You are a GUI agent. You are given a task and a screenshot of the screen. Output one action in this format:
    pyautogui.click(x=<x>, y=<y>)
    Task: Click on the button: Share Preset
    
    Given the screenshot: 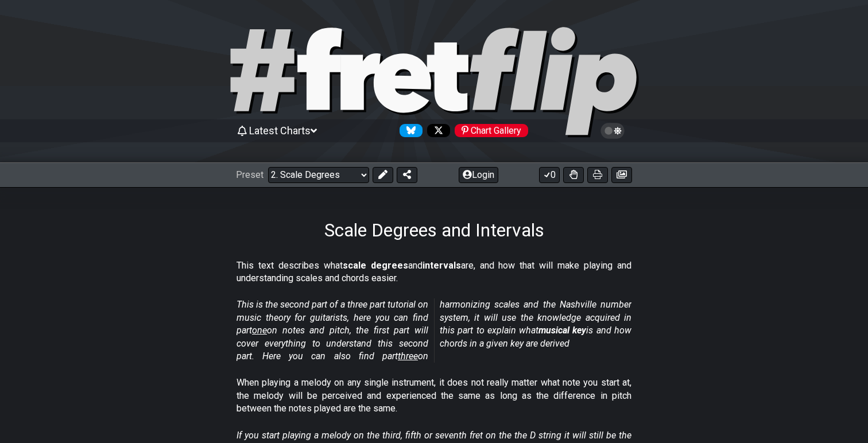 What is the action you would take?
    pyautogui.click(x=407, y=175)
    